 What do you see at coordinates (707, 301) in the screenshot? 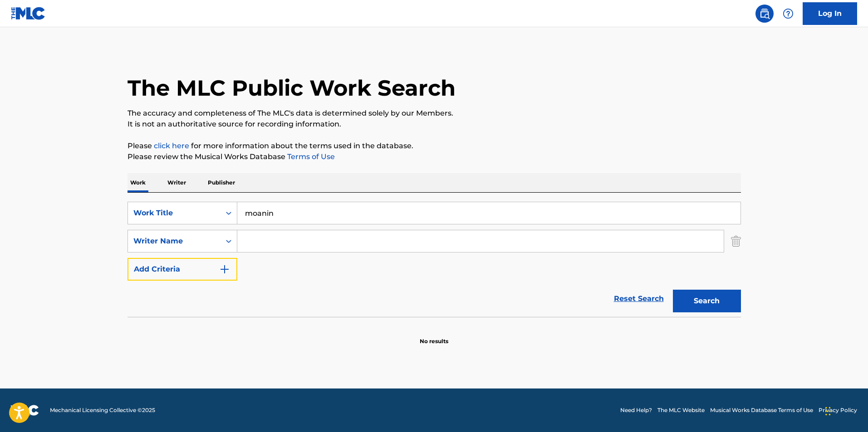
I see `button: Search` at bounding box center [707, 301].